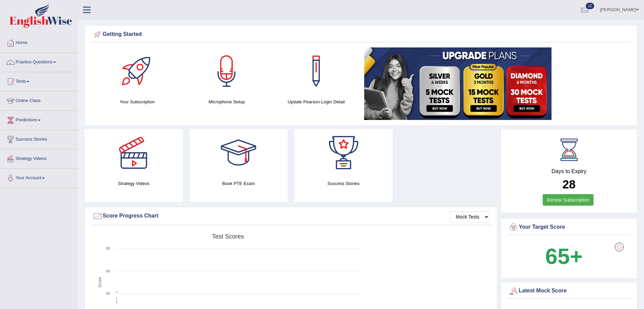  I want to click on h4: Success Stories, so click(343, 184).